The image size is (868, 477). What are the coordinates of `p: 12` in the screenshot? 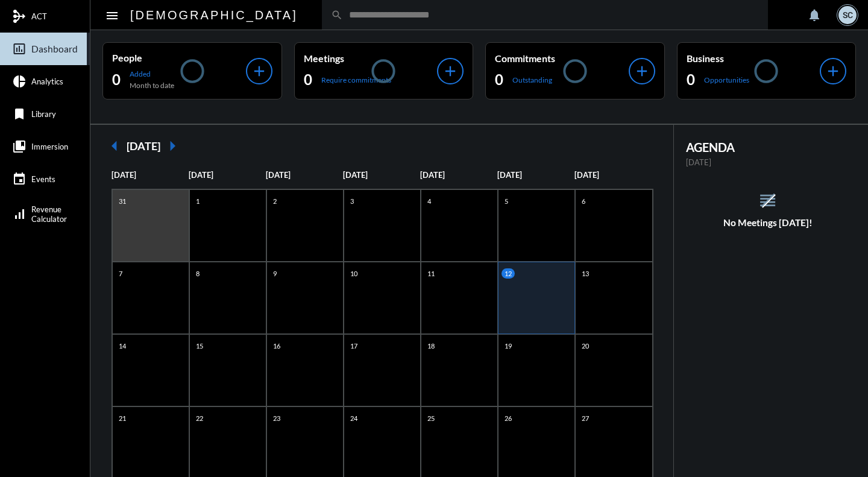 It's located at (508, 273).